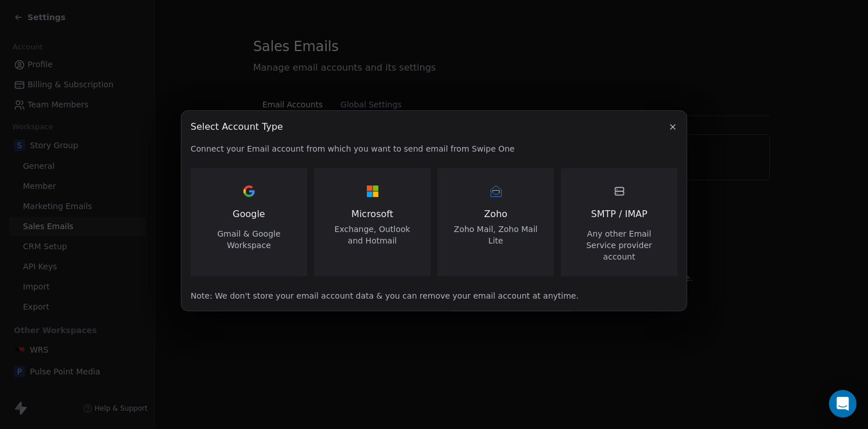 The image size is (868, 429). Describe the element at coordinates (619, 245) in the screenshot. I see `span: Any other Email Service provider account` at that location.